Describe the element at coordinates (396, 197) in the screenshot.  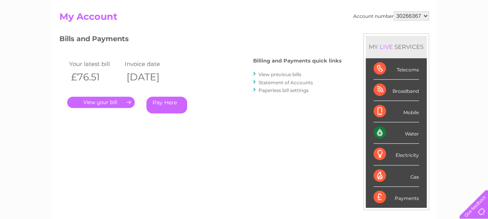
I see `div: Payments` at that location.